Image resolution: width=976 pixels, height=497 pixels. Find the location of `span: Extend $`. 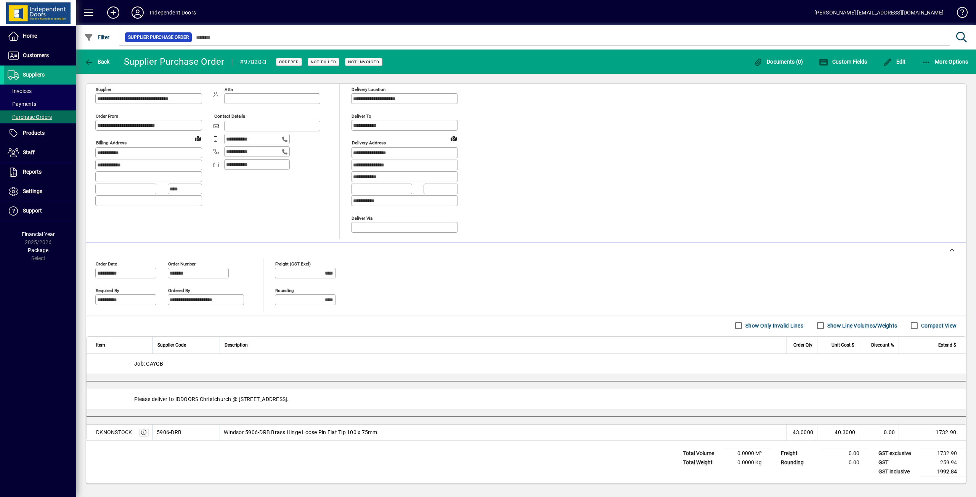

span: Extend $ is located at coordinates (947, 345).